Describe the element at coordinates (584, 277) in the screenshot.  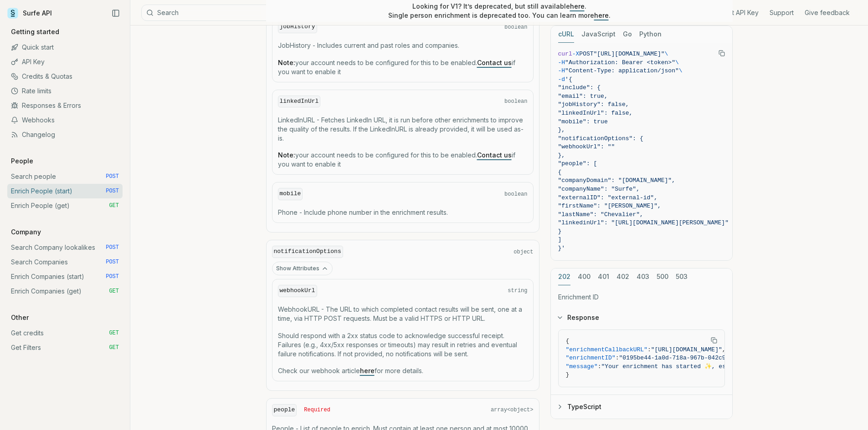
I see `button: 400` at that location.